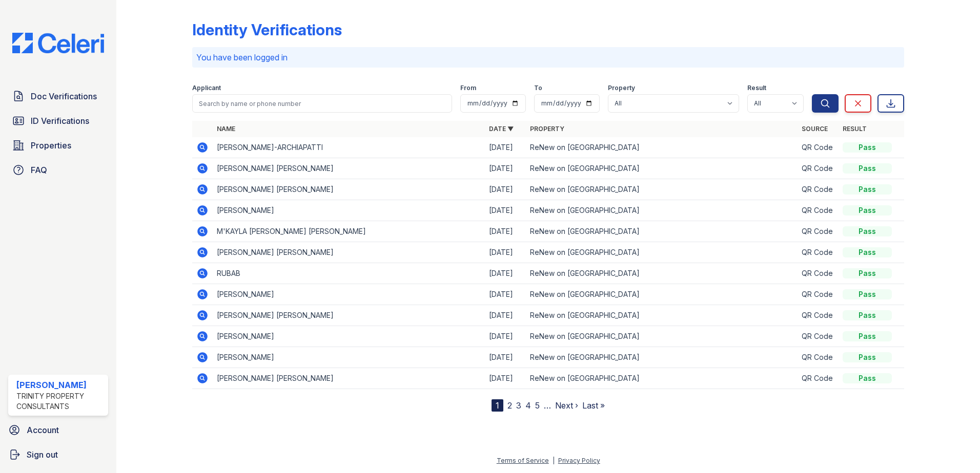 Image resolution: width=980 pixels, height=473 pixels. I want to click on a: Properties, so click(58, 146).